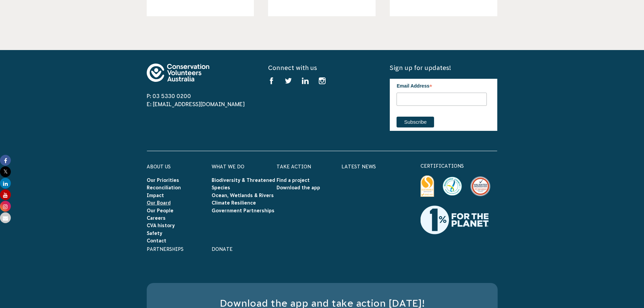 Image resolution: width=644 pixels, height=308 pixels. What do you see at coordinates (293, 180) in the screenshot?
I see `a: Find a project` at bounding box center [293, 180].